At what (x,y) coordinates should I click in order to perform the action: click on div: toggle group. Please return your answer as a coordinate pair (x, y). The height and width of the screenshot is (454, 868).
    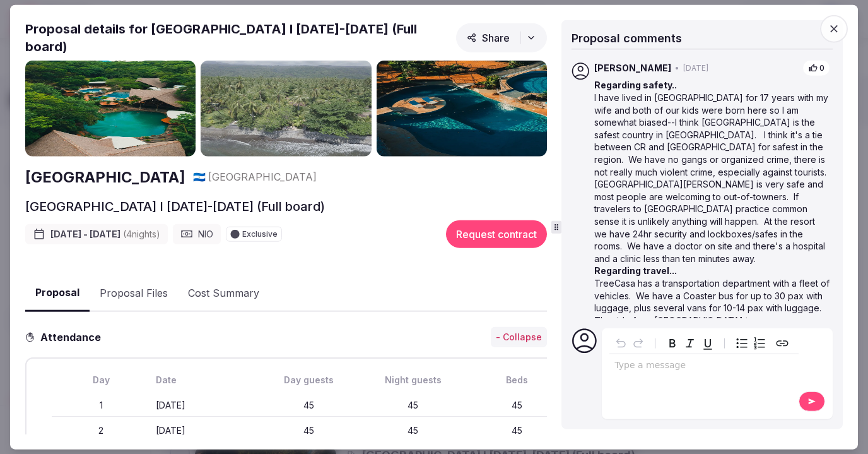
    Looking at the image, I should click on (751, 344).